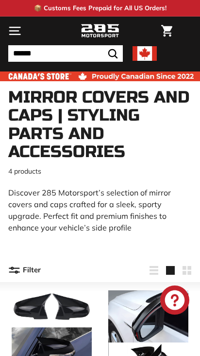 This screenshot has height=356, width=200. Describe the element at coordinates (100, 210) in the screenshot. I see `p: Discover 285 Motorsport’s selection of mirror covers and caps crafted for a sleek, sporty upgrade...` at that location.